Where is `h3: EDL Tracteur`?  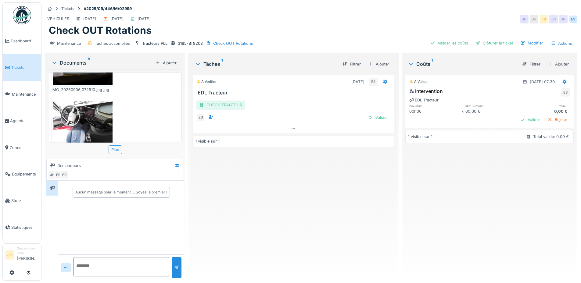
h3: EDL Tracteur is located at coordinates (294, 93).